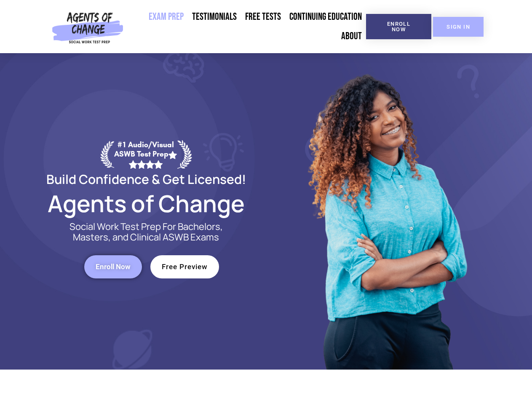 This screenshot has height=405, width=532. Describe the element at coordinates (146, 154) in the screenshot. I see `div: #1 Audio/Visual ASWB Test Prep` at that location.